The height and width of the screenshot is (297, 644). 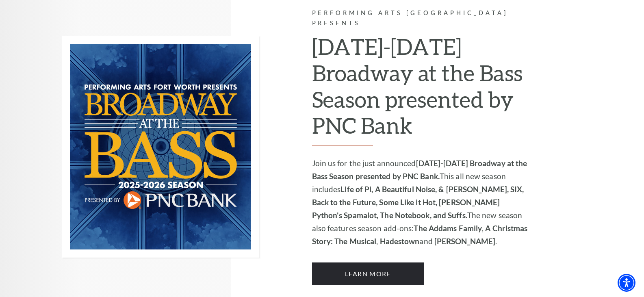 What do you see at coordinates (420, 234) in the screenshot?
I see `strong: A Christmas Story: The Musical` at bounding box center [420, 234].